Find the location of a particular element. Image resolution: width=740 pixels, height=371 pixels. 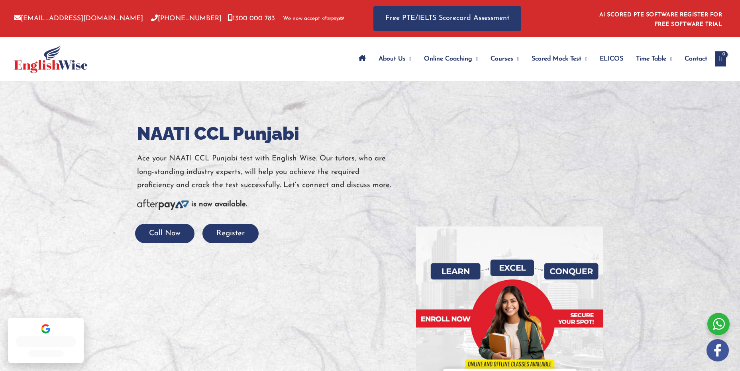

nav: Site Navigation: Main Menu is located at coordinates (530, 59).